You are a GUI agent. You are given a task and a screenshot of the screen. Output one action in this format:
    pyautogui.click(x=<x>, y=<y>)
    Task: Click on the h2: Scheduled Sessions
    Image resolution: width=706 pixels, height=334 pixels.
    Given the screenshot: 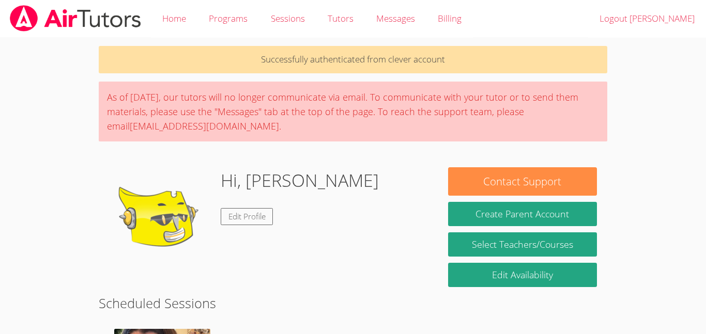 What is the action you would take?
    pyautogui.click(x=353, y=303)
    